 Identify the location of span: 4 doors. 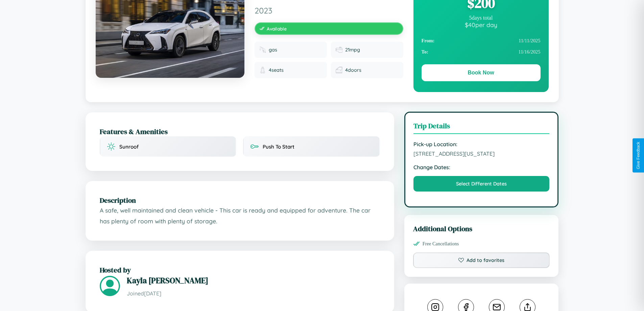
(354, 70).